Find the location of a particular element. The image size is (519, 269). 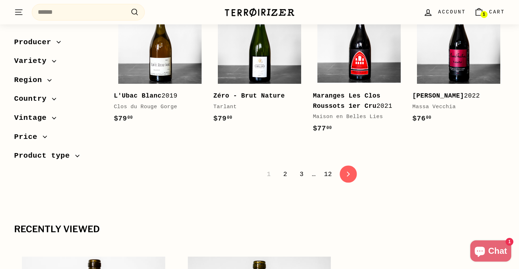

button: Product type is located at coordinates (58, 158).